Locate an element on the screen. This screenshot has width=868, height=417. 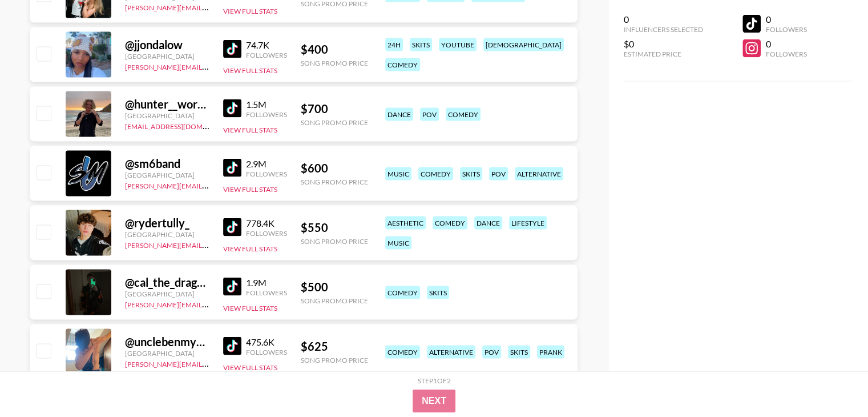
div: @ rydertully_ is located at coordinates (168, 223).